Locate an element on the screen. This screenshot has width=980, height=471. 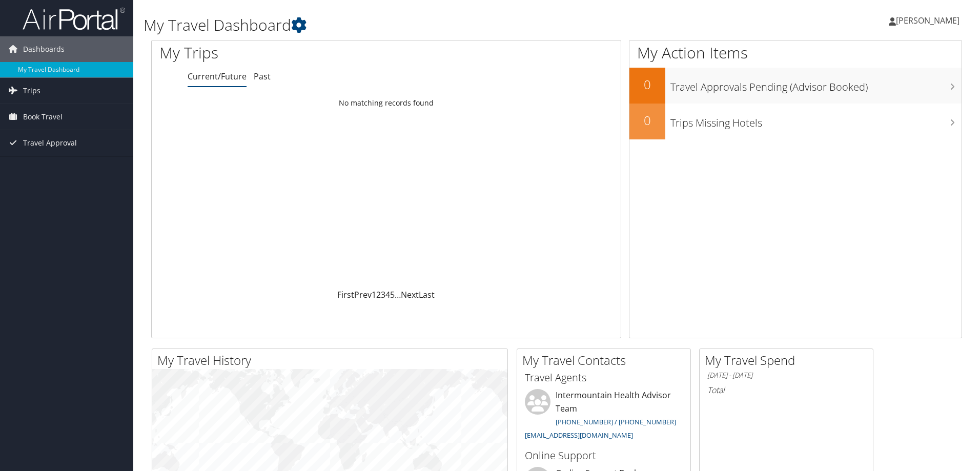
a: Current/Future is located at coordinates (217, 76).